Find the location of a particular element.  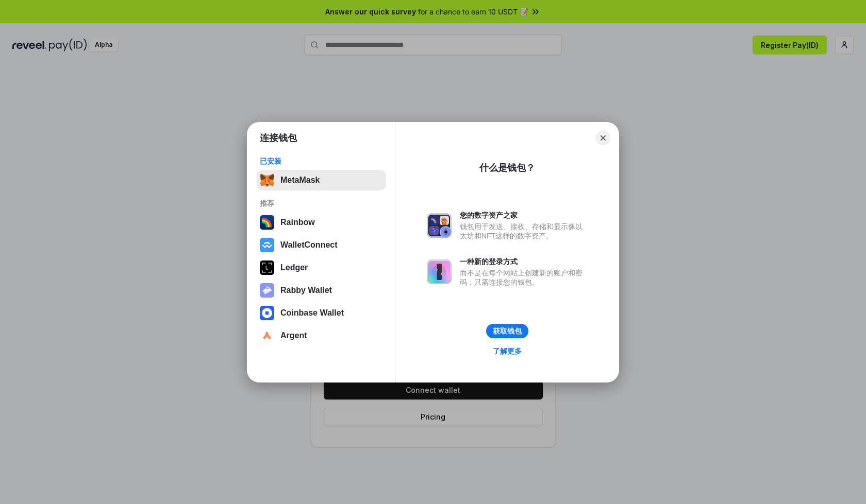

a: 了解更多 is located at coordinates (507, 351).